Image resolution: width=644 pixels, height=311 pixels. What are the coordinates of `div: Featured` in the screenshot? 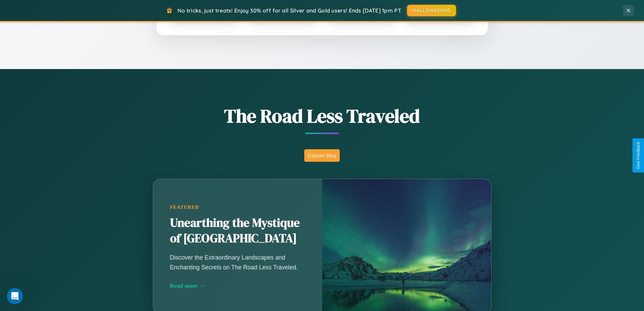 It's located at (238, 207).